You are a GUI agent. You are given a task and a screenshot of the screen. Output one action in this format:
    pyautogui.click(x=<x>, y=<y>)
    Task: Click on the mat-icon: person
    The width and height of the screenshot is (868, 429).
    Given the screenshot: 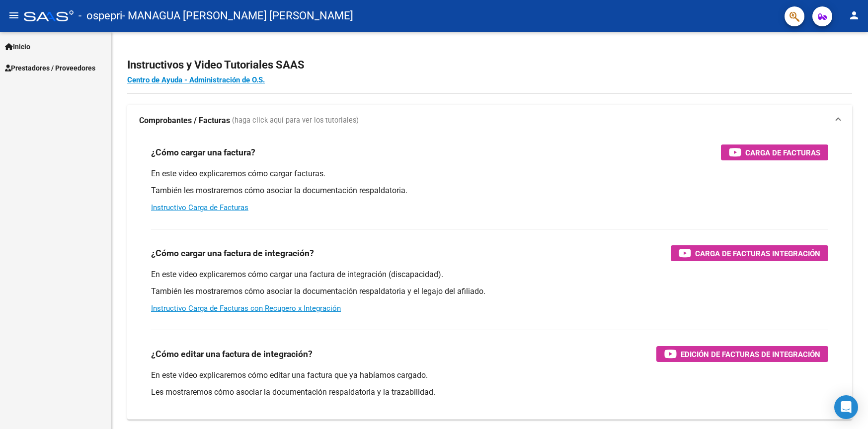 What is the action you would take?
    pyautogui.click(x=854, y=16)
    